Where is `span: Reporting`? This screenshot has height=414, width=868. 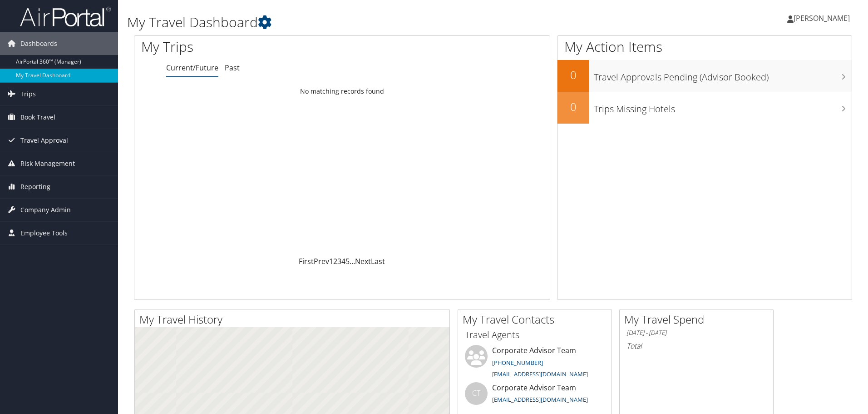 span: Reporting is located at coordinates (36, 187).